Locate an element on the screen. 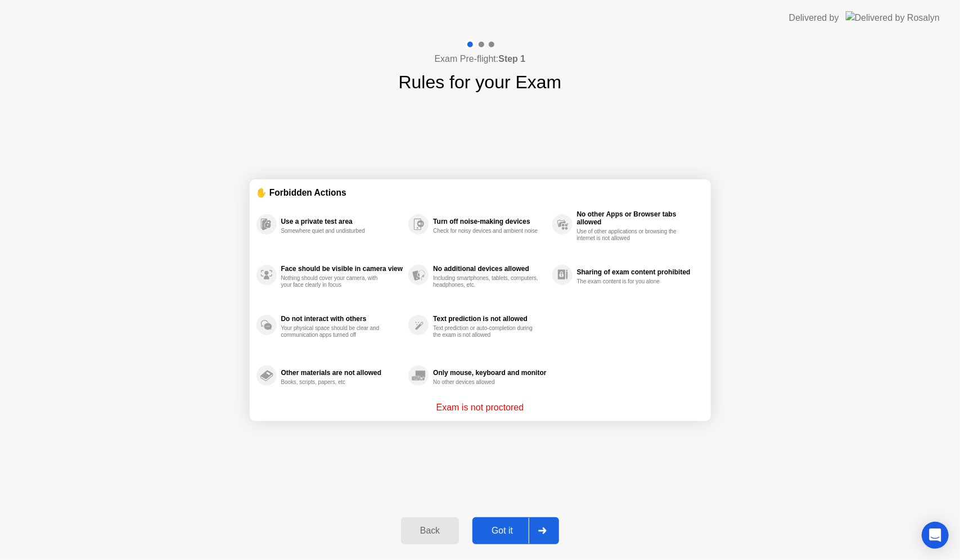 The height and width of the screenshot is (560, 960). div: Only mouse, keyboard and monitor is located at coordinates (489, 373).